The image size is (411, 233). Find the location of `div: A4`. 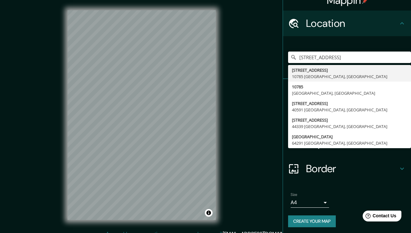

div: A4 is located at coordinates (310, 203).